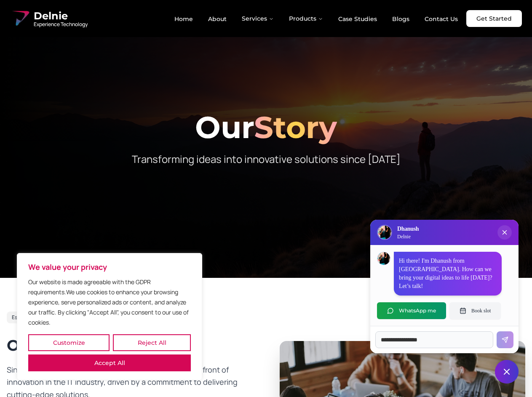 The image size is (532, 397). I want to click on p: Delnie, so click(408, 237).